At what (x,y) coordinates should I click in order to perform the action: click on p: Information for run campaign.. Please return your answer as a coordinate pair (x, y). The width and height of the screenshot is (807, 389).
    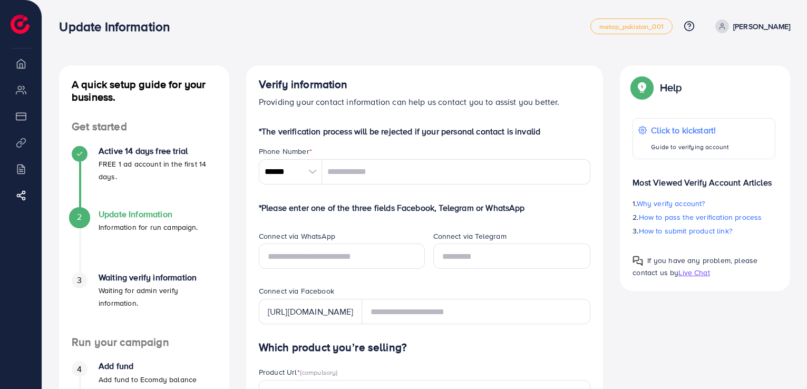
    Looking at the image, I should click on (148, 227).